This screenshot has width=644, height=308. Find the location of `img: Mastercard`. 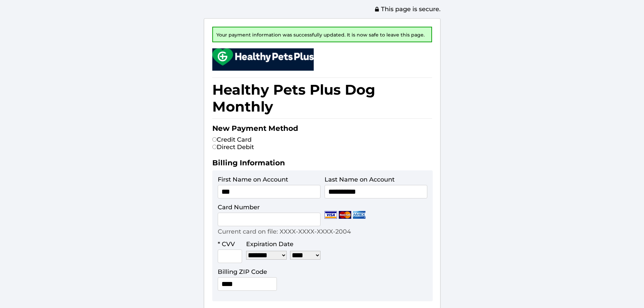

img: Mastercard is located at coordinates (345, 214).